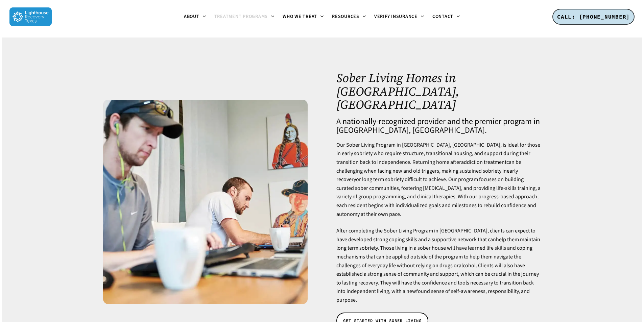 The image size is (644, 322). I want to click on span: About, so click(192, 17).